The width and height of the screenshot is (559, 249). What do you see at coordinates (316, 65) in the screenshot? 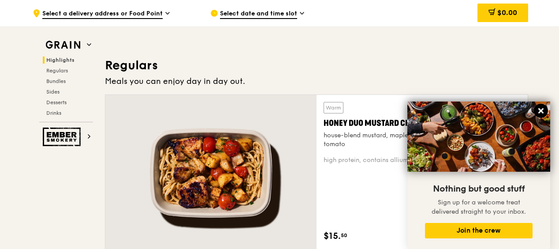
I see `h3: Regulars` at bounding box center [316, 65].